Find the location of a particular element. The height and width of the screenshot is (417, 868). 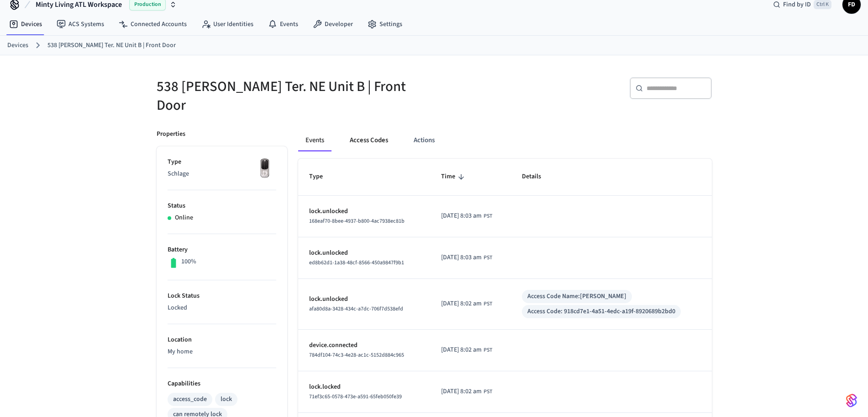

p: device.connected is located at coordinates (364, 345).